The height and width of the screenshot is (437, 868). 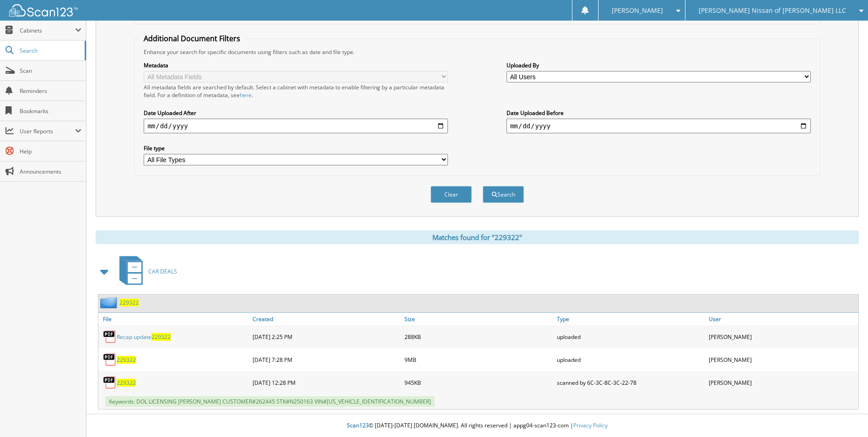 What do you see at coordinates (174, 319) in the screenshot?
I see `a: File` at bounding box center [174, 319].